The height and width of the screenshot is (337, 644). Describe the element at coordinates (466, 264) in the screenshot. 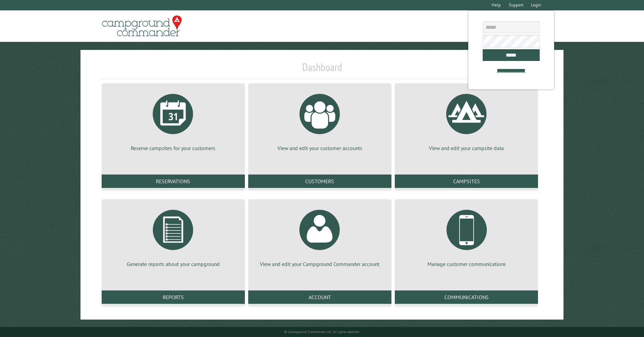

I see `p: Manage customer communications` at that location.